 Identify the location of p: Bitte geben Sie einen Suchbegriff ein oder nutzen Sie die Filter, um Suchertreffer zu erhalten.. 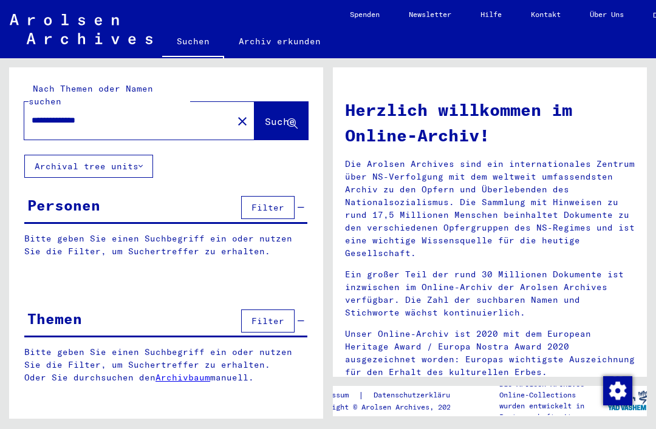
(166, 245).